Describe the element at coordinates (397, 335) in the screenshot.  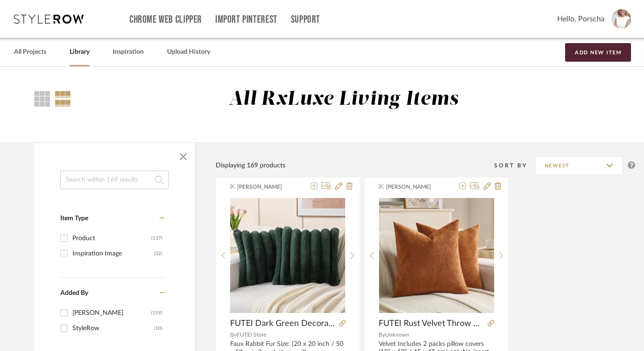
I see `span: Unknown` at that location.